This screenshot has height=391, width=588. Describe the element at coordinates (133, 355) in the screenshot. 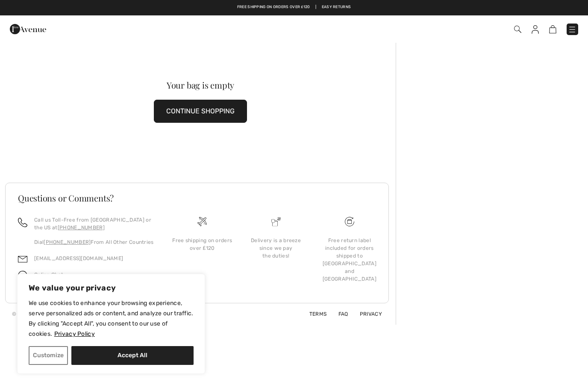

I see `button: Accept All` at that location.